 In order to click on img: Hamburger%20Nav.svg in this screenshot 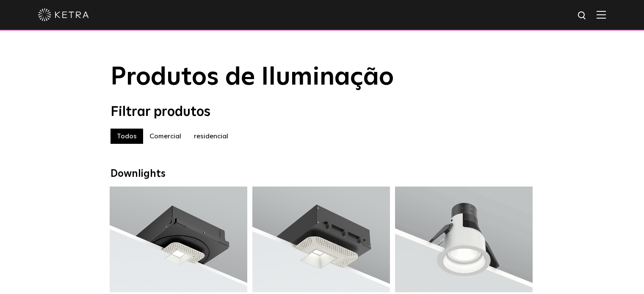, I will do `click(601, 14)`.